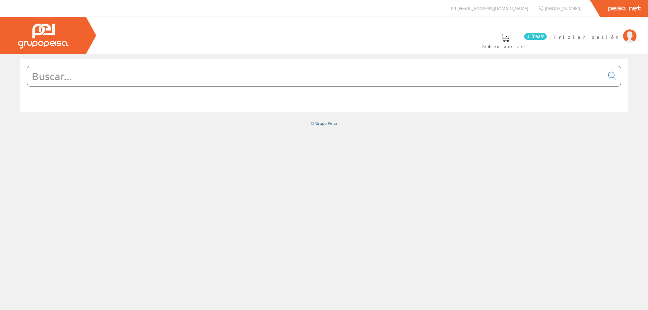  Describe the element at coordinates (324, 123) in the screenshot. I see `div: © Grupo Peisa` at that location.